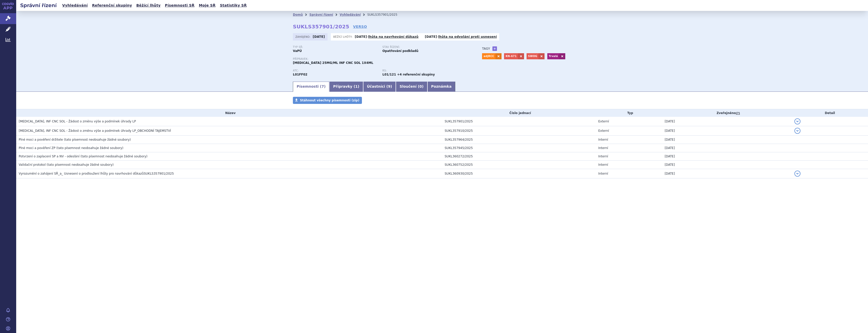 The width and height of the screenshot is (868, 333). I want to click on strong: PEMBROLIZUMAB, so click(300, 75).